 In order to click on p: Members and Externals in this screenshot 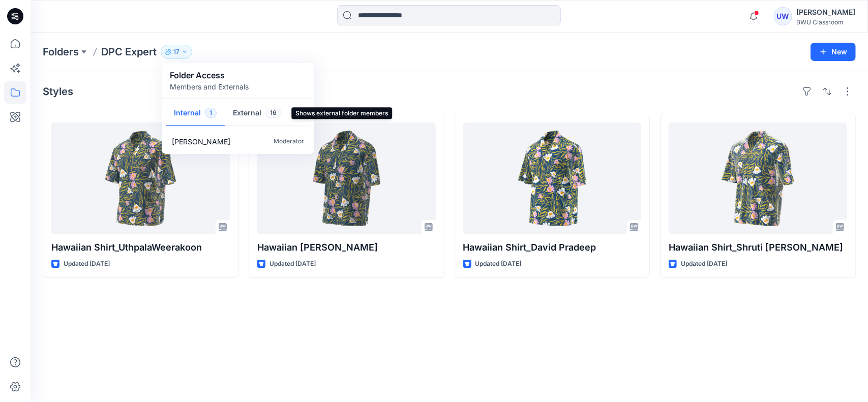, I will do `click(209, 86)`.